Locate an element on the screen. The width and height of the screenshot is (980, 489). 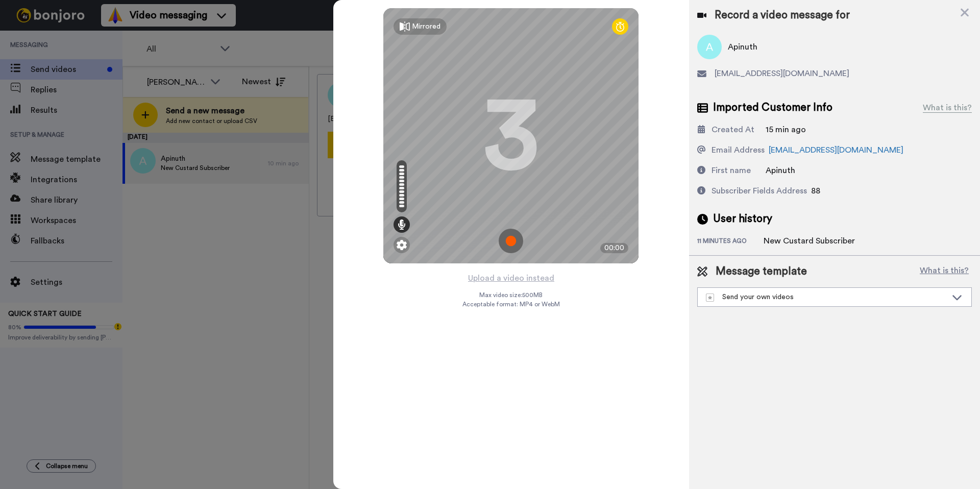
div: 11 minutes ago is located at coordinates (730, 243).